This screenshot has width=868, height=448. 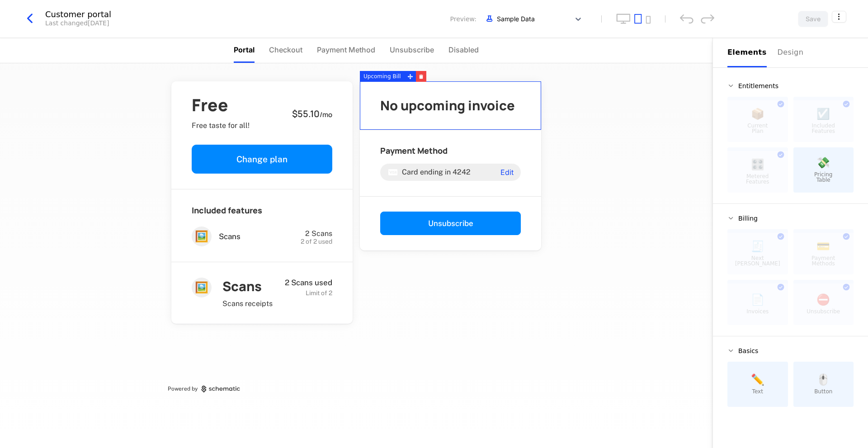 I want to click on span: 2 Scans used, so click(x=309, y=282).